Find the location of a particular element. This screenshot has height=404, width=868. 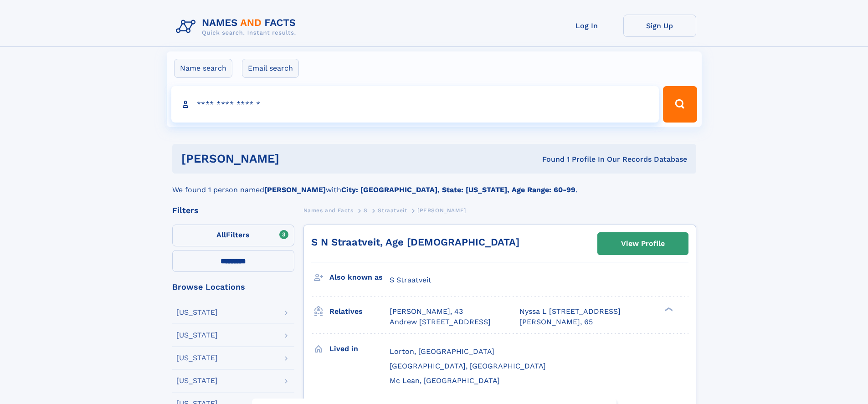

span: S is located at coordinates (366, 210).